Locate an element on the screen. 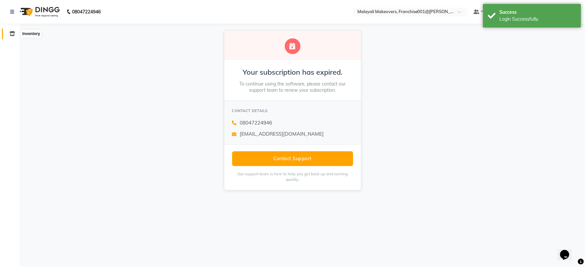  img: logo is located at coordinates (39, 12).